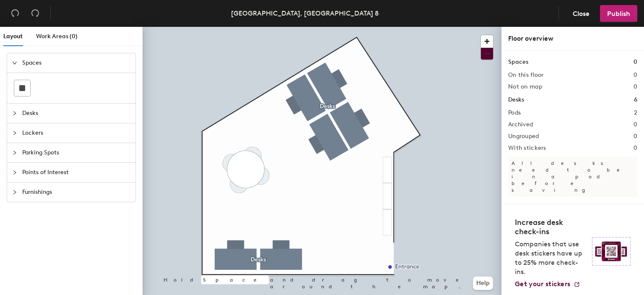 This screenshot has height=295, width=644. Describe the element at coordinates (483, 283) in the screenshot. I see `button: Help` at that location.